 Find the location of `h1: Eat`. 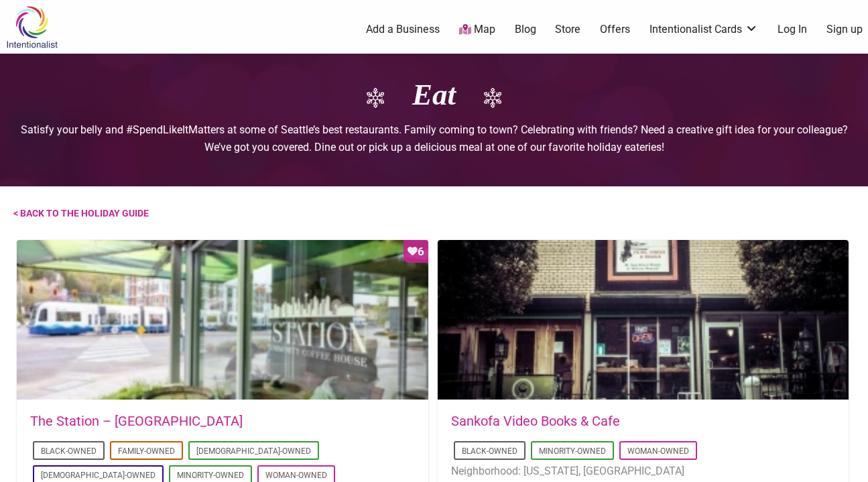

h1: Eat is located at coordinates (433, 95).